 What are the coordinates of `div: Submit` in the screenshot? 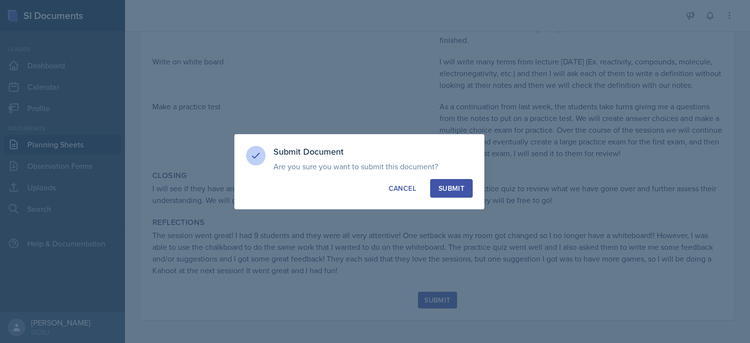 It's located at (451, 189).